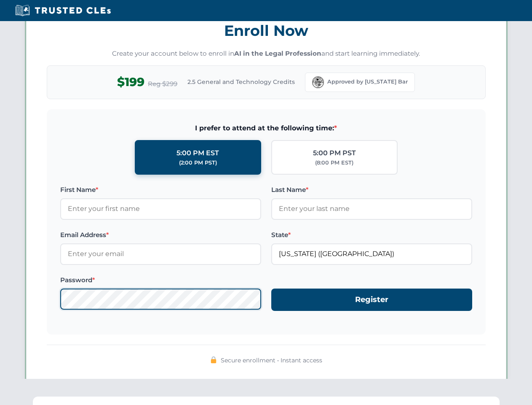 This screenshot has height=405, width=532. Describe the element at coordinates (160, 280) in the screenshot. I see `label: Password` at that location.